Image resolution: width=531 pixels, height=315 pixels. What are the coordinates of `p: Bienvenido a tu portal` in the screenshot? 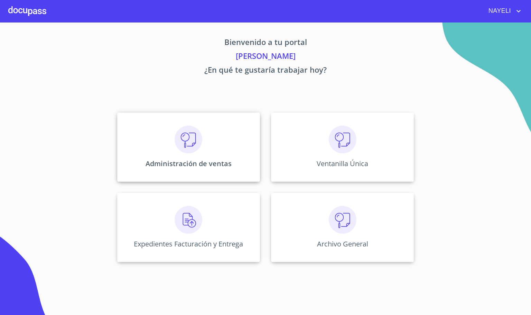 It's located at (265, 43).